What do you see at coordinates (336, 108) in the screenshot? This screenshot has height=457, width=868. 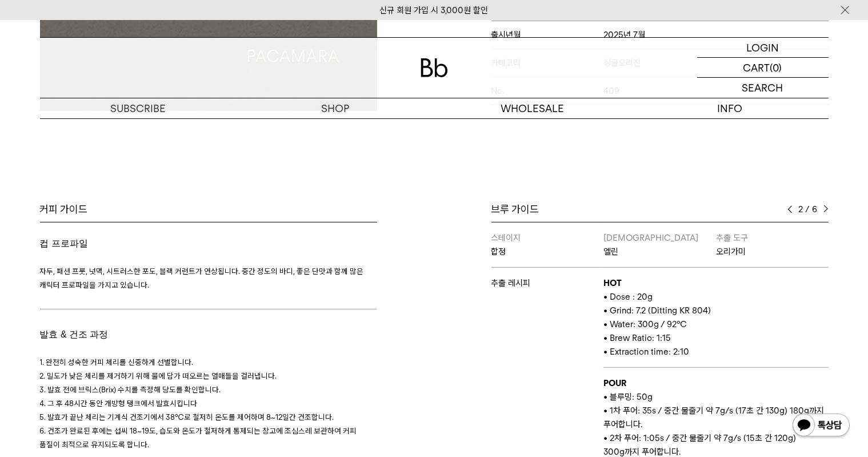 I see `a: SHOP` at bounding box center [336, 108].